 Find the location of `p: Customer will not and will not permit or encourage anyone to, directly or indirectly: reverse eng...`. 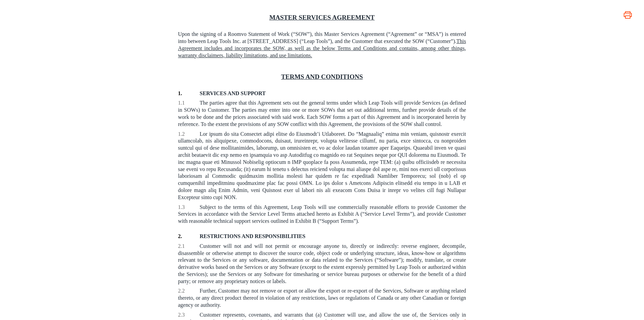

p: Customer will not and will not permit or encourage anyone to, directly or indirectly: reverse eng... is located at coordinates (322, 263).